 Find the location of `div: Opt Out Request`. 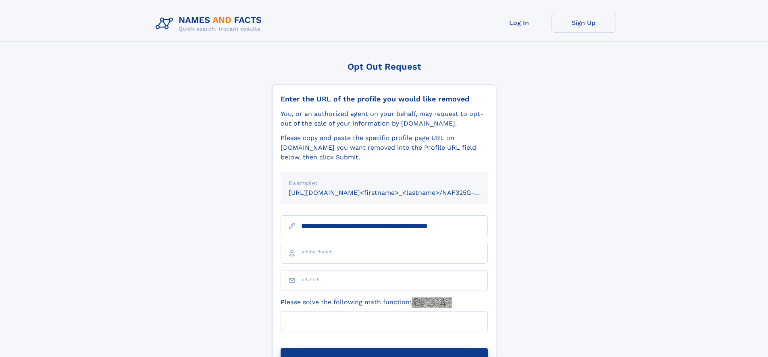

div: Opt Out Request is located at coordinates (384, 66).